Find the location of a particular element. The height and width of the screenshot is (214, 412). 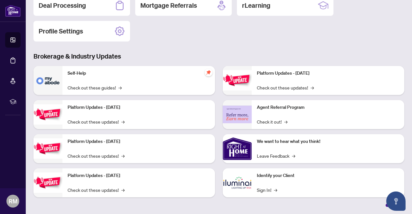

img: Platform Updates - July 8, 2025 is located at coordinates (48, 182).